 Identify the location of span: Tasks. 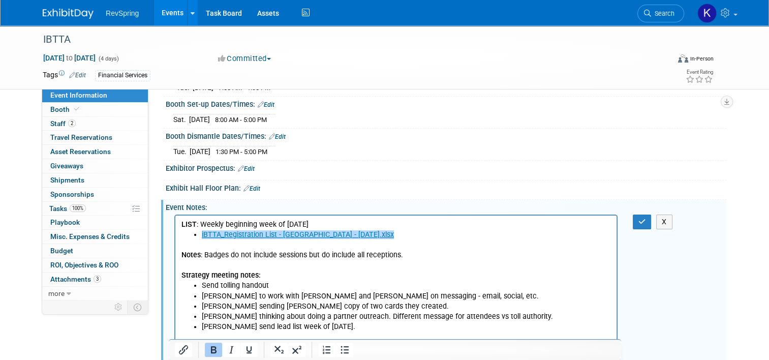
(68, 208).